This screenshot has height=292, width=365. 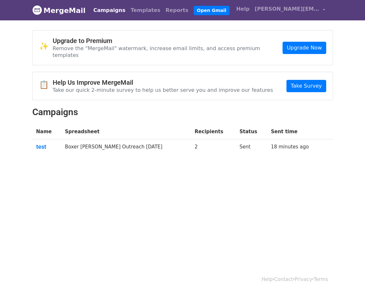 I want to click on a: Terms, so click(x=321, y=279).